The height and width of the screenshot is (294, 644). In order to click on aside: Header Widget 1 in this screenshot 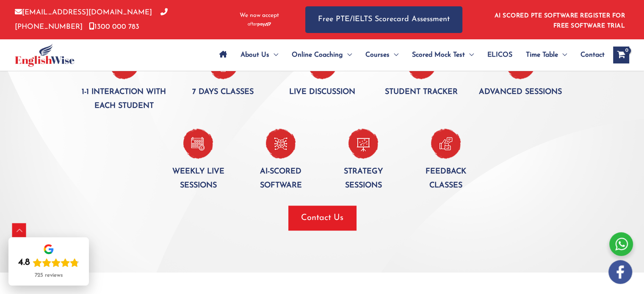, I will do `click(559, 19)`.